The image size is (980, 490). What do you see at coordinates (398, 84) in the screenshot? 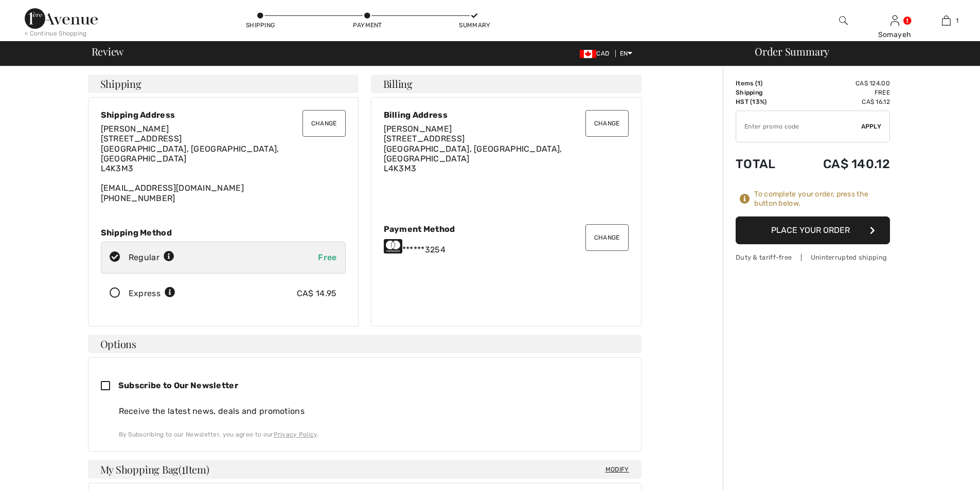
I see `span: Billing` at bounding box center [398, 84].